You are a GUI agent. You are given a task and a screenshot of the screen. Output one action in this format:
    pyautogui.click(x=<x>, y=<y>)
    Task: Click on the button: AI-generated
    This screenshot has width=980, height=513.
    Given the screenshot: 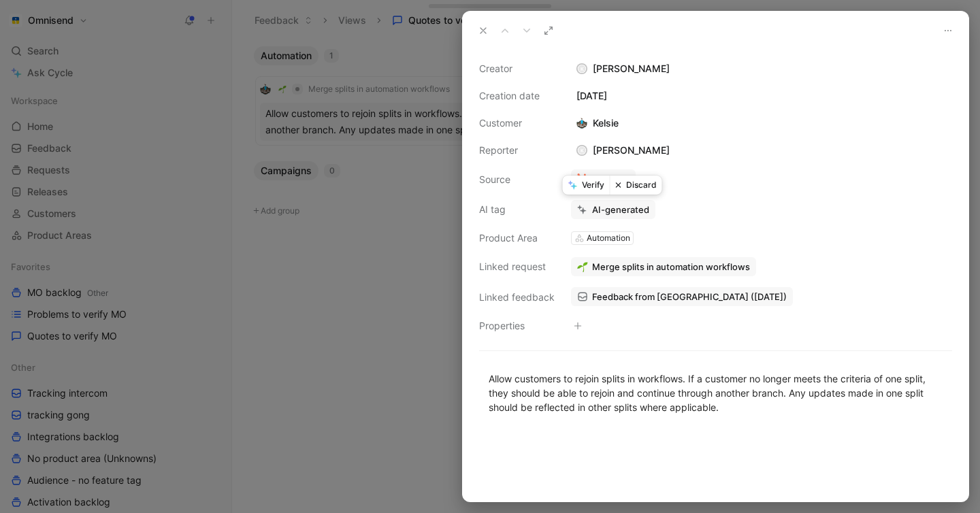 What is the action you would take?
    pyautogui.click(x=613, y=210)
    